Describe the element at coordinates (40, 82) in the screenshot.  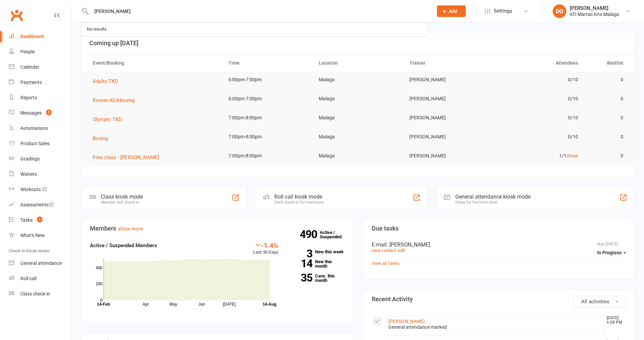
I see `a: Payments` at that location.